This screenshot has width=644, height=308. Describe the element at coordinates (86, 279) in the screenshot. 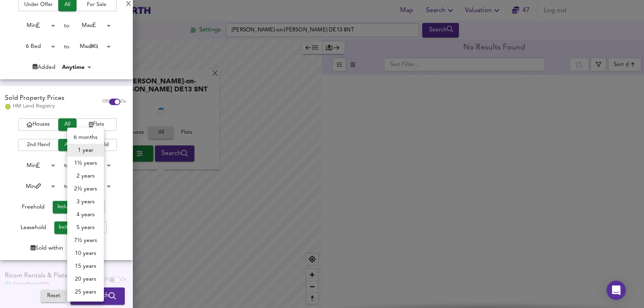

I see `li: 20 years` at that location.